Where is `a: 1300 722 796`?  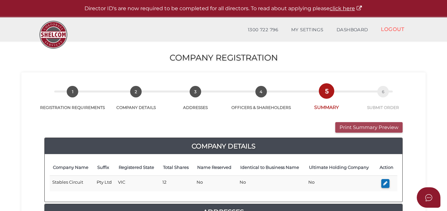 a: 1300 722 796 is located at coordinates (263, 30).